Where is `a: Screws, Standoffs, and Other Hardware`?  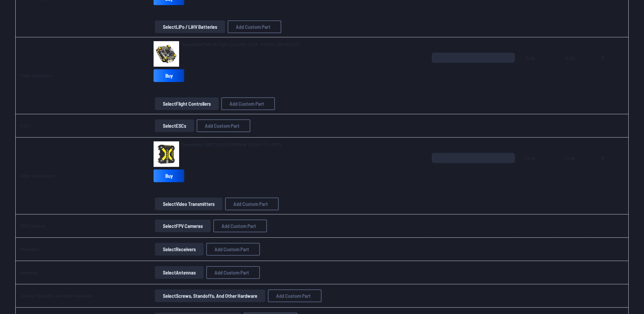
a: Screws, Standoffs, and Other Hardware is located at coordinates (56, 296).